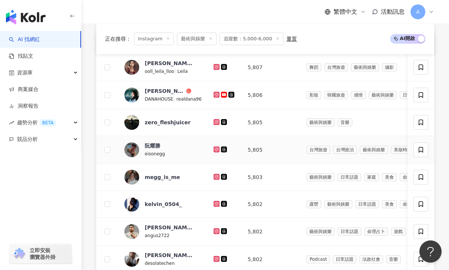 This screenshot has width=449, height=270. I want to click on a: 商案媒合, so click(24, 89).